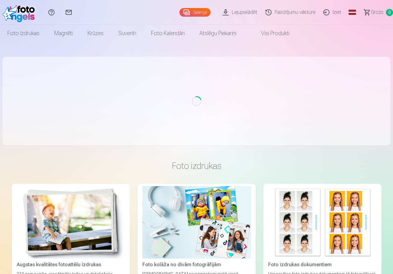  I want to click on a: Galerija, so click(195, 12).